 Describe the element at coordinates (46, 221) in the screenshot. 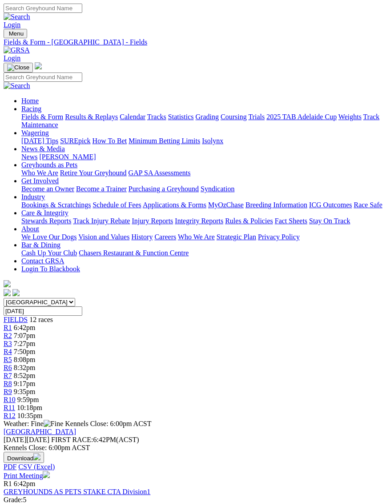

I see `a: Stewards Reports` at that location.